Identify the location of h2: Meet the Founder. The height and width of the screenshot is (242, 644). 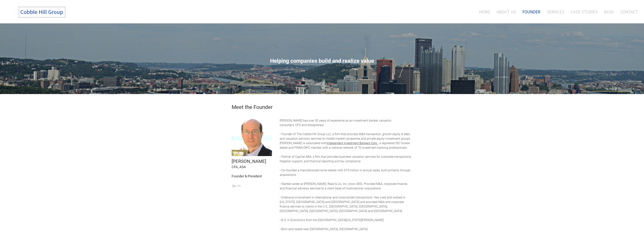
(322, 107).